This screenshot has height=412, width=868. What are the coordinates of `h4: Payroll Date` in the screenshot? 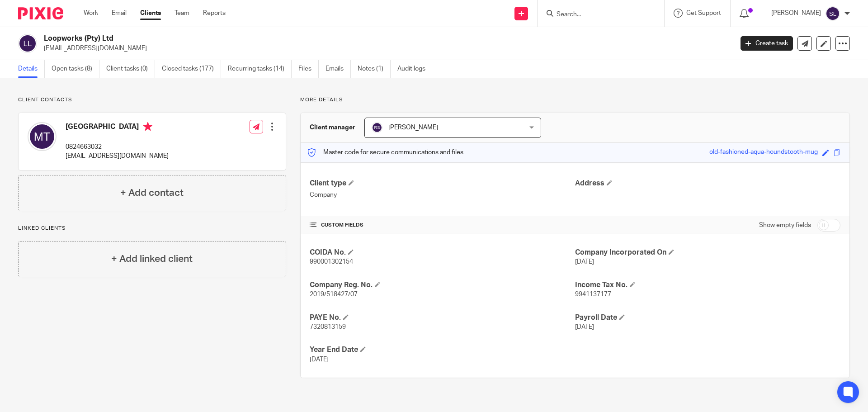 It's located at (708, 317).